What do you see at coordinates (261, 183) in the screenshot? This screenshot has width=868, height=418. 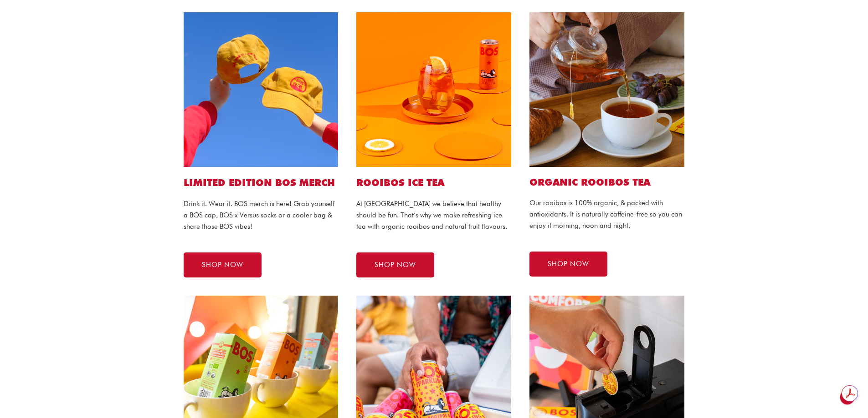 I see `h1: LIMITED EDITION BOS MERCH` at bounding box center [261, 183].